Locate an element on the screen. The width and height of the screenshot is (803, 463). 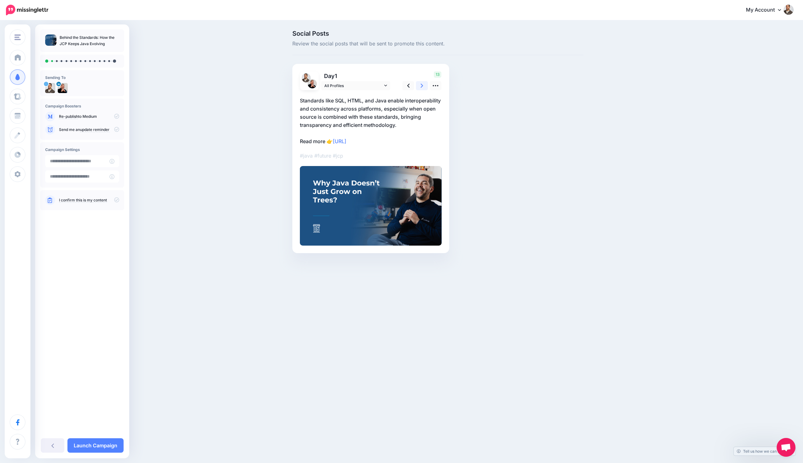
span: Review the social posts that will be sent to promote this content. is located at coordinates (438, 44).